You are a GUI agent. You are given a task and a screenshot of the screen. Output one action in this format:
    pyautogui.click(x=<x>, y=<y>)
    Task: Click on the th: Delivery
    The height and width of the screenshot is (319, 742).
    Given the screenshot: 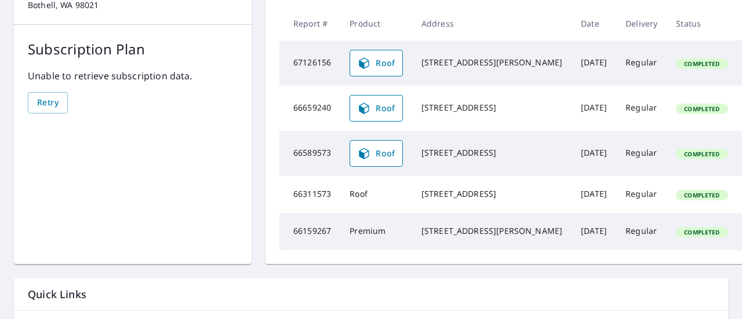 What is the action you would take?
    pyautogui.click(x=641, y=23)
    